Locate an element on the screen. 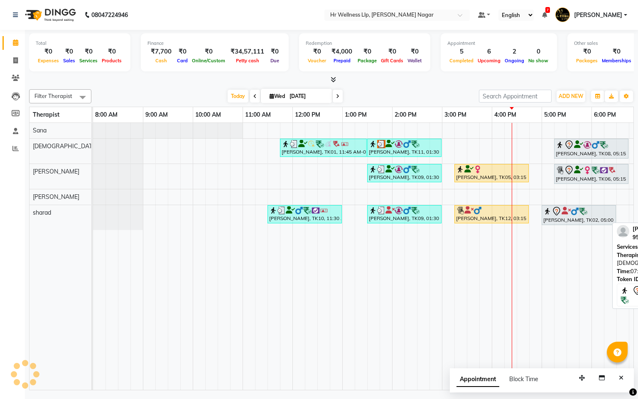  span: Filter Therapist is located at coordinates (53, 96).